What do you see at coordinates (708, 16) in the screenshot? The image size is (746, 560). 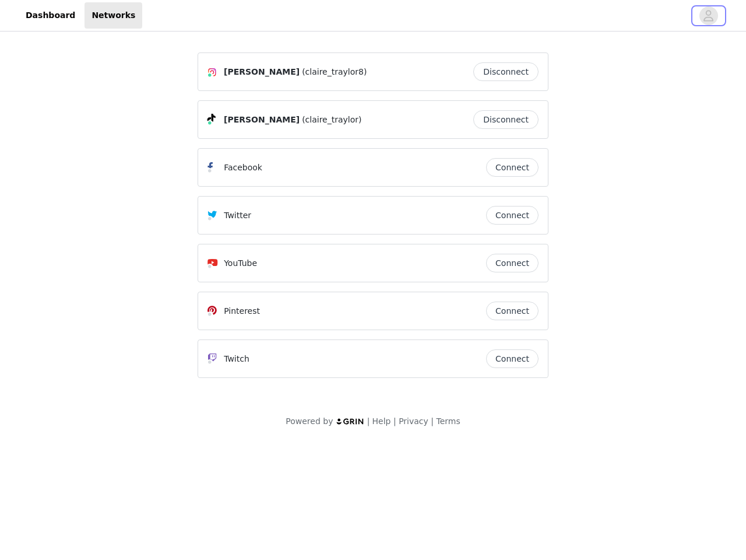 I see `div: avatar` at bounding box center [708, 16].